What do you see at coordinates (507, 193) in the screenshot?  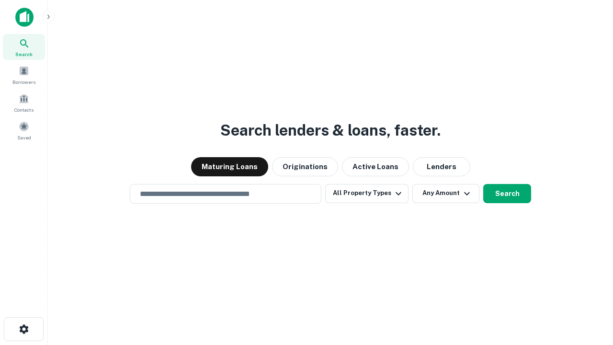 I see `button: Search` at bounding box center [507, 193].